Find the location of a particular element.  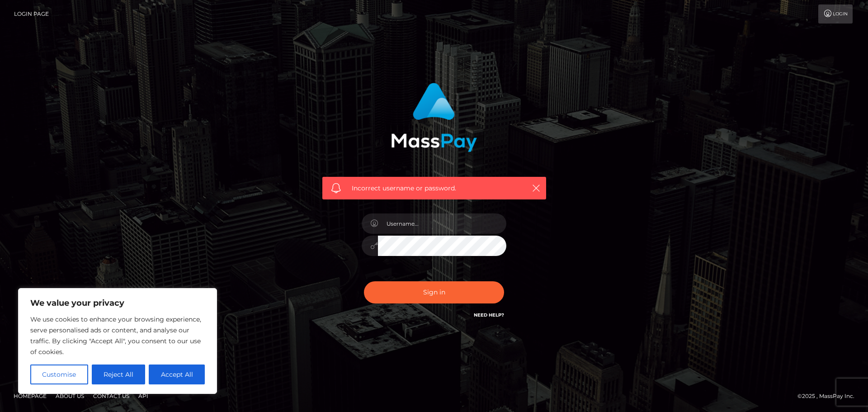

a: Contact Us is located at coordinates (111, 395).